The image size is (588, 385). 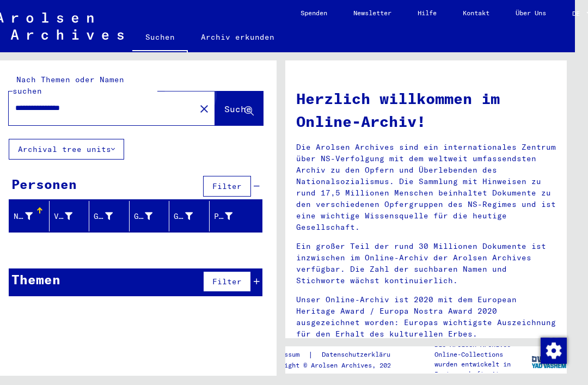 What do you see at coordinates (189, 216) in the screenshot?
I see `mat-header-cell: Geburtsdatum` at bounding box center [189, 216].